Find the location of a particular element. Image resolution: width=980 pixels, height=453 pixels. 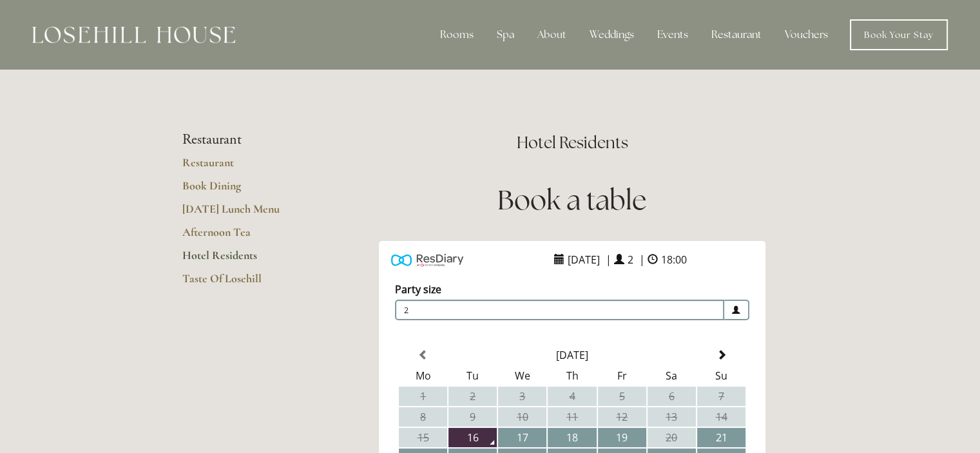

td: 7 is located at coordinates (721, 397).